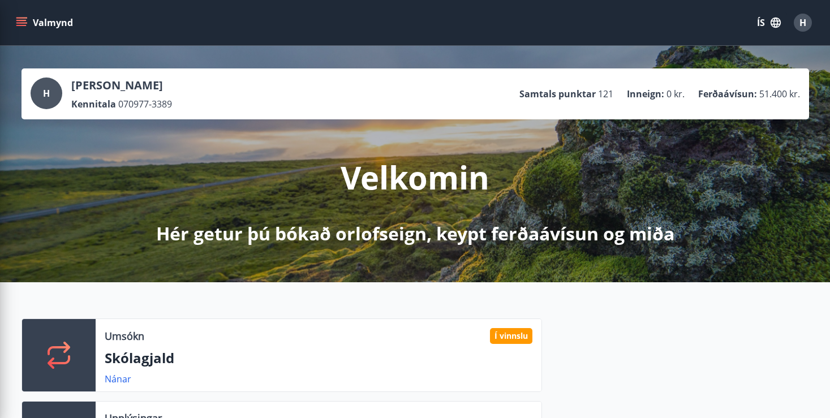  I want to click on p: Kennitala, so click(93, 104).